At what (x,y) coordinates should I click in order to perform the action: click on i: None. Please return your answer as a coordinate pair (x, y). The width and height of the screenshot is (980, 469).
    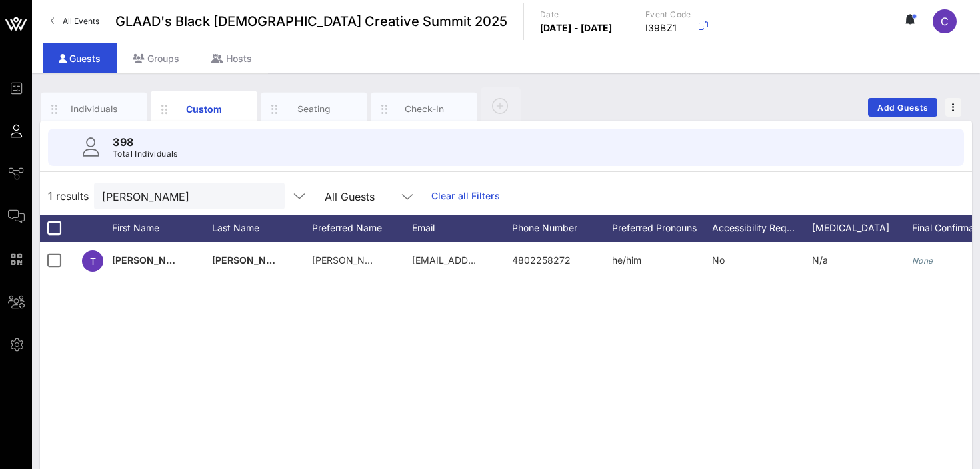
    Looking at the image, I should click on (922, 260).